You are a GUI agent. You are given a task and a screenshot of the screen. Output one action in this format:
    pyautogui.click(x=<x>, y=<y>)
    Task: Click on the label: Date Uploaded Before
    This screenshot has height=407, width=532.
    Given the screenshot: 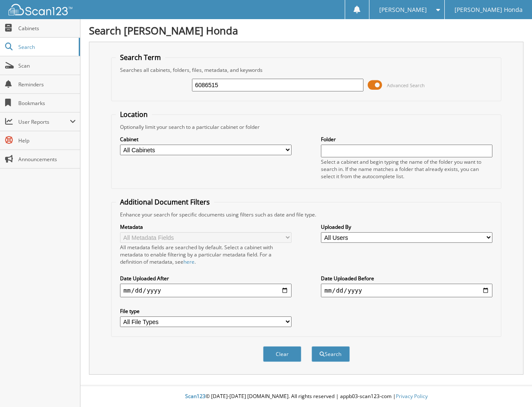 What is the action you would take?
    pyautogui.click(x=407, y=278)
    